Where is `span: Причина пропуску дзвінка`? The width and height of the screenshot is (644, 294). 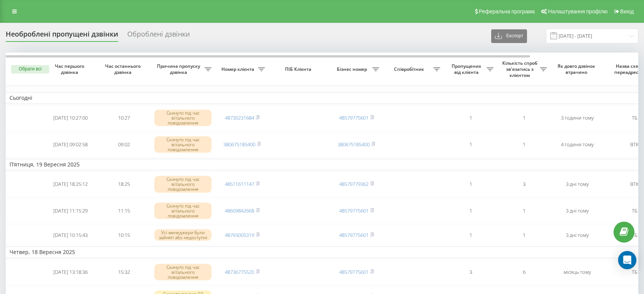
span: Причина пропуску дзвінка is located at coordinates (180, 69).